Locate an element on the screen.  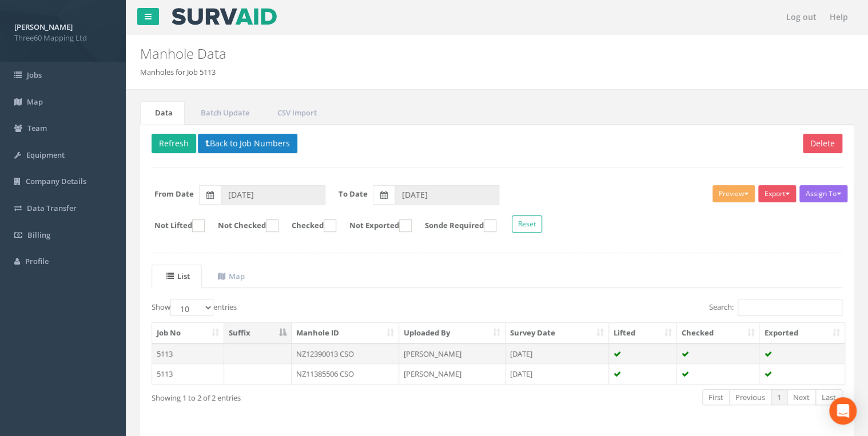
button: Delete is located at coordinates (822, 143).